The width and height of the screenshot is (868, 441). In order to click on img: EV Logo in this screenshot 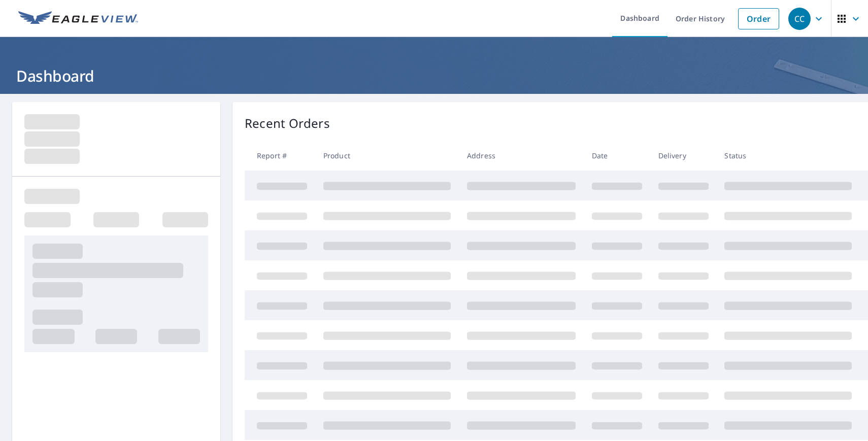, I will do `click(78, 19)`.